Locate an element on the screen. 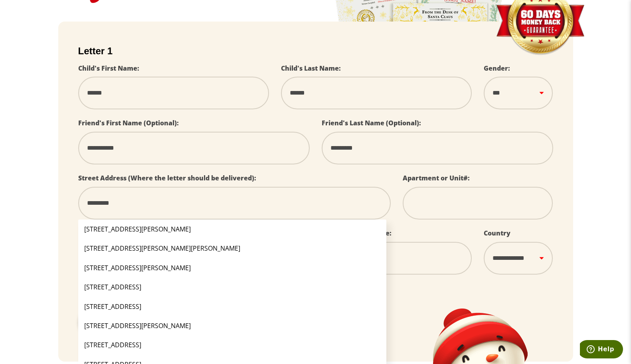  span: Help is located at coordinates (26, 9).